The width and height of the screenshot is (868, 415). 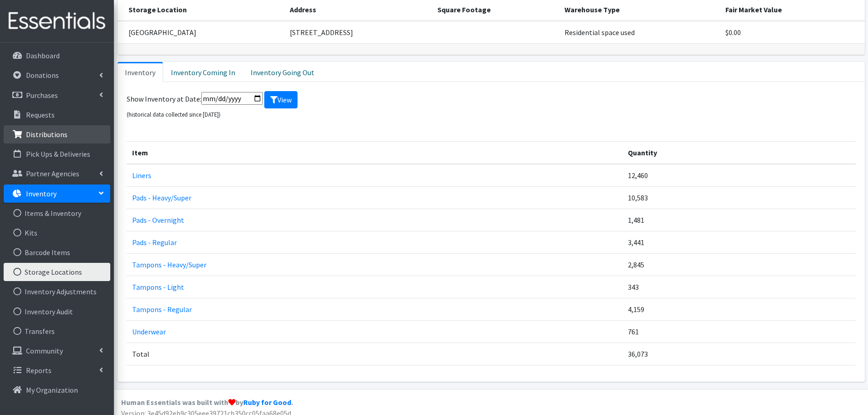 What do you see at coordinates (41, 193) in the screenshot?
I see `p: Inventory` at bounding box center [41, 193].